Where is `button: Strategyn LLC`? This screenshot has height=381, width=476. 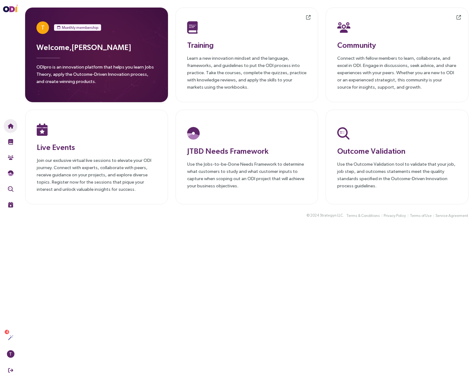
button: Strategyn LLC is located at coordinates (331, 215).